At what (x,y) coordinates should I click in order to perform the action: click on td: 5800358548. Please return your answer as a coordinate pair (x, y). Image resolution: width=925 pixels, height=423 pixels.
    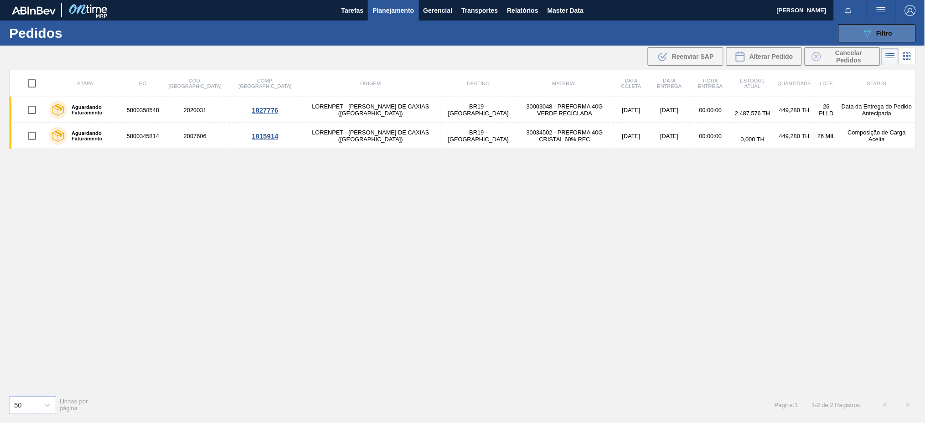
    Looking at the image, I should click on (143, 110).